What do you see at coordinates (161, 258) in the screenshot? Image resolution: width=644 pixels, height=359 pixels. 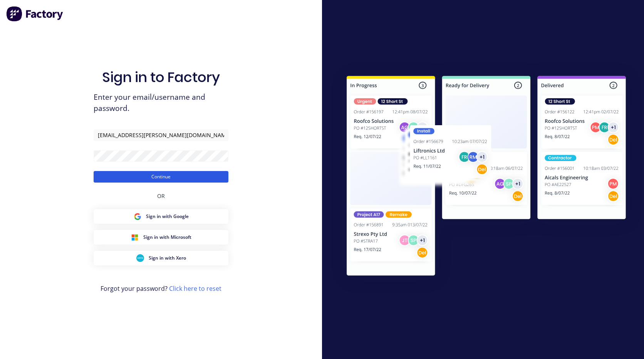 I see `button: Xero Sign inSign in with Xero` at bounding box center [161, 258].